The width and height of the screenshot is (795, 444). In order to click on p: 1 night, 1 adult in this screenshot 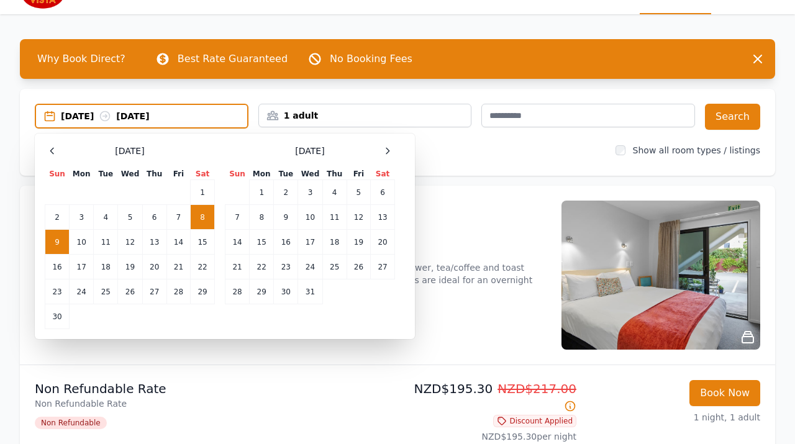, I will do `click(673, 417)`.